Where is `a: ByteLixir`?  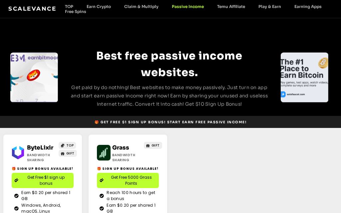
a: ByteLixir is located at coordinates (40, 148).